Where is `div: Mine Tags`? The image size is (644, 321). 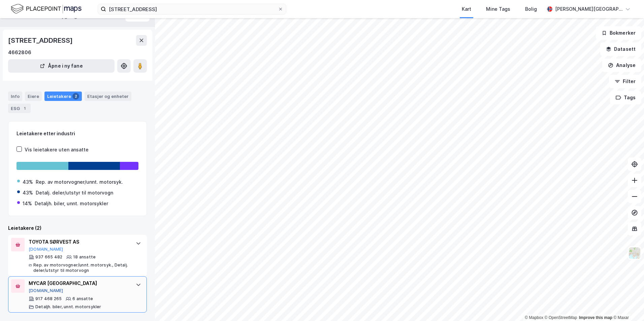
div: Mine Tags is located at coordinates (498, 9).